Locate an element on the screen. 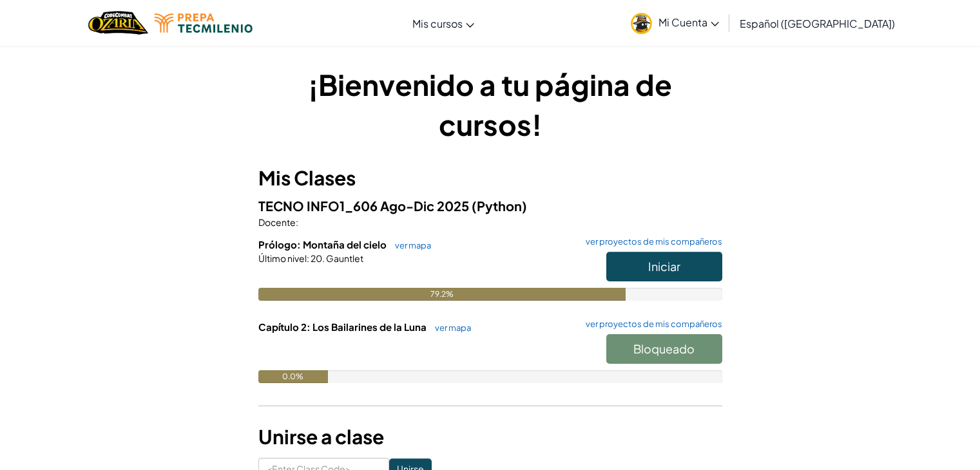  div: 0.0% is located at coordinates (293, 377).